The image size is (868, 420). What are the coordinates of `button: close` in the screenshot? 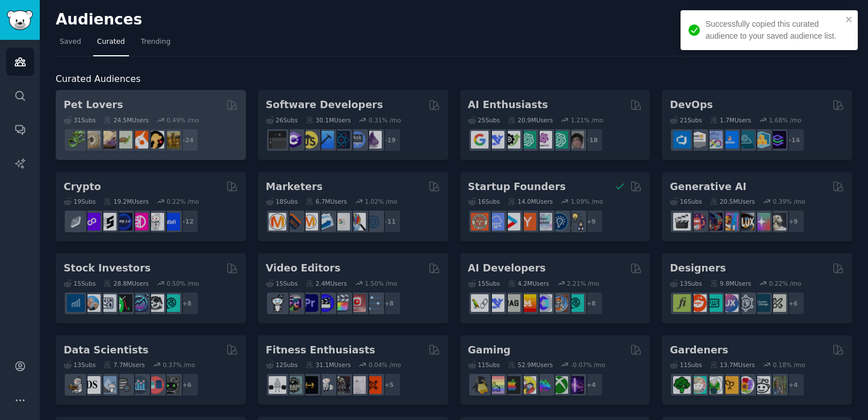 It's located at (849, 20).